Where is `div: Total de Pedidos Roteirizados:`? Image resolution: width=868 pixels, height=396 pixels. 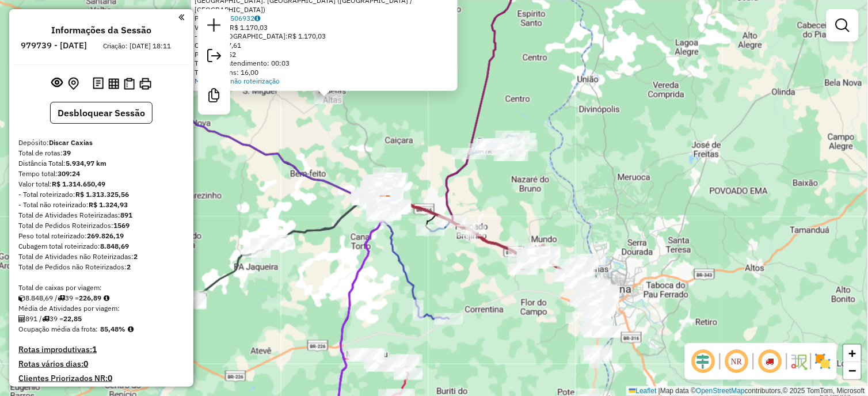 div: Total de Pedidos Roteirizados: is located at coordinates (101, 225).